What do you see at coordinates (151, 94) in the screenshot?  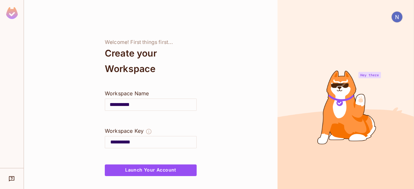 I see `div: Workspace Name` at bounding box center [151, 94].